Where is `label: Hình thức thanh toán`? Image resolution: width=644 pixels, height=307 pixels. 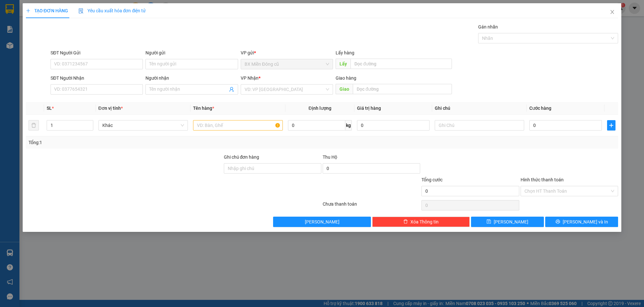 label: Hình thức thanh toán is located at coordinates (542, 180).